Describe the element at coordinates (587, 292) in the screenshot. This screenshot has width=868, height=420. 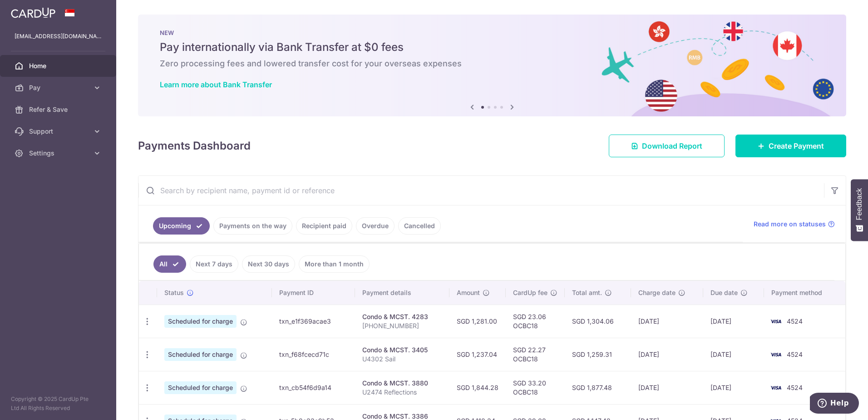
I see `span: Total amt.` at that location.